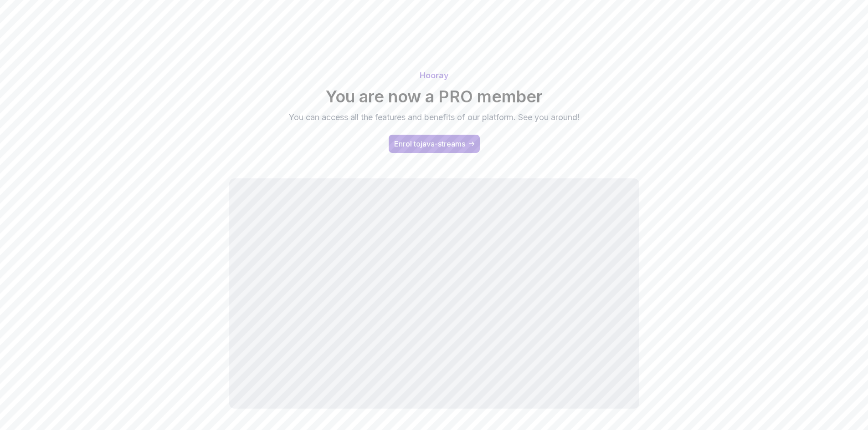 The height and width of the screenshot is (430, 868). I want to click on button: Enrol tojava-streams, so click(434, 144).